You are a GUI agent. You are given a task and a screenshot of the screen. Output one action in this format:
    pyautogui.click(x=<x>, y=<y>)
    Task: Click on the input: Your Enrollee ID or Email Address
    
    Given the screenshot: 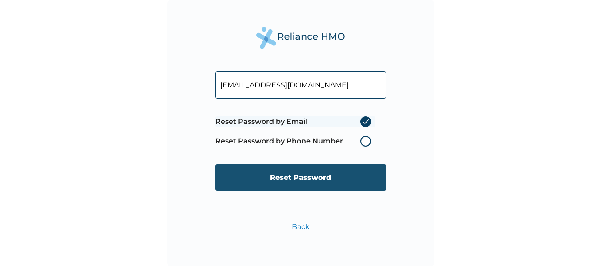 What is the action you would take?
    pyautogui.click(x=301, y=85)
    